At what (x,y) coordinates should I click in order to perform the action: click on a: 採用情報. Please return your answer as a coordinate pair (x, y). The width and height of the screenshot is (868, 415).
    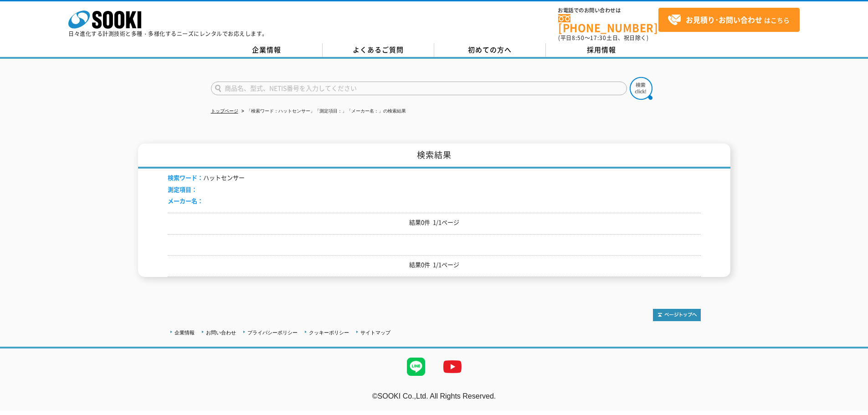
    Looking at the image, I should click on (601, 50).